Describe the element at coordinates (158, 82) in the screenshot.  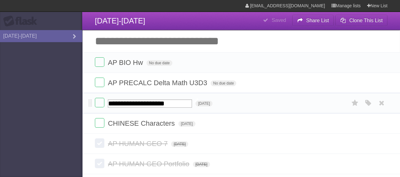
I see `span: AP PRECALC Delta Math U3D3` at that location.